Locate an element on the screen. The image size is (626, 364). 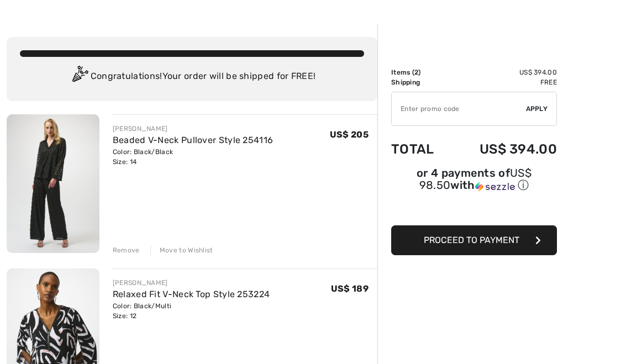
span: US$ 205 is located at coordinates (349, 135).